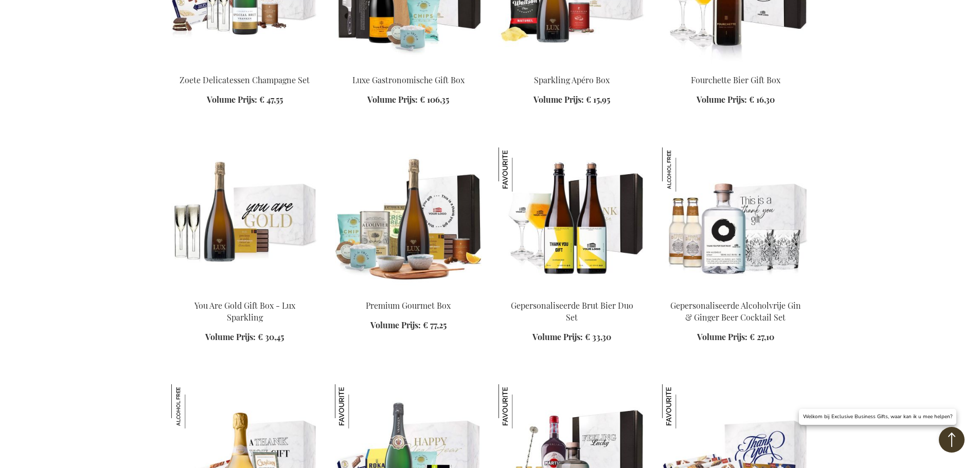 This screenshot has width=980, height=468. I want to click on a: Sparkling Apéro Box, so click(572, 80).